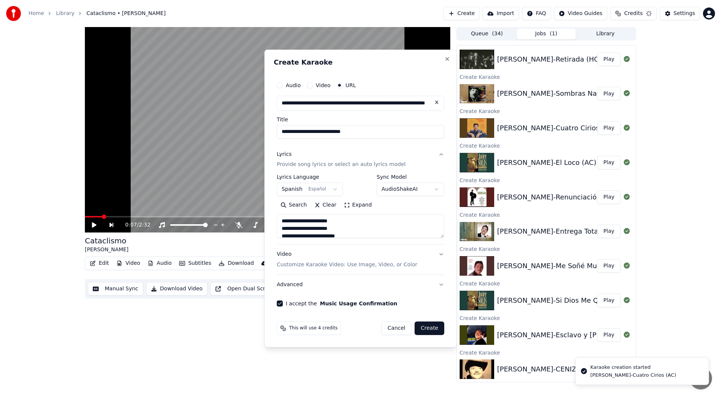 The height and width of the screenshot is (397, 721). What do you see at coordinates (361, 260) in the screenshot?
I see `button: VideoCustomize Karaoke Video: Use Image, Video, or Color` at bounding box center [361, 260].